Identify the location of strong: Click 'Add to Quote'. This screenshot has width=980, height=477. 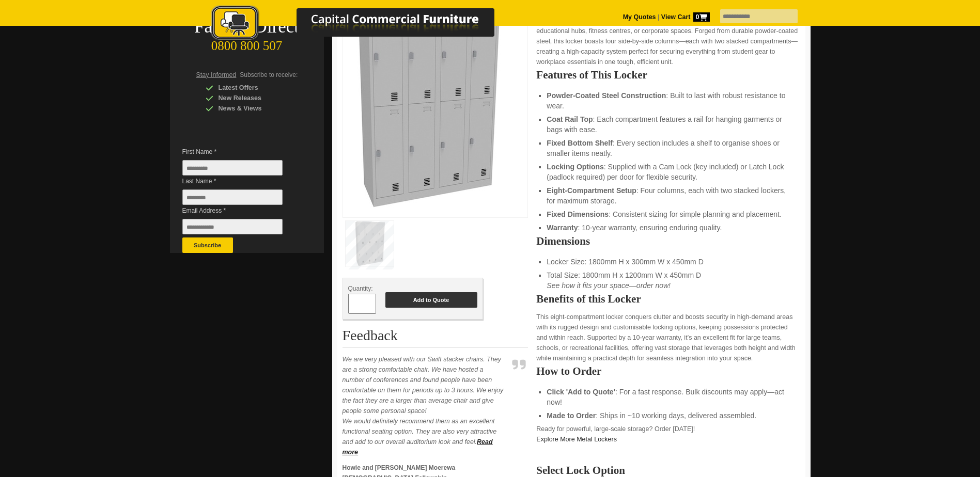
(581, 392).